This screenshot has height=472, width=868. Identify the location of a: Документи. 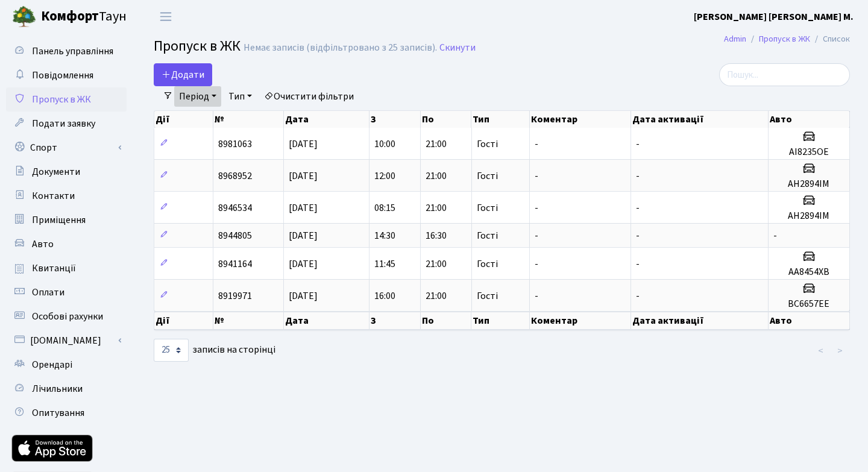
(66, 172).